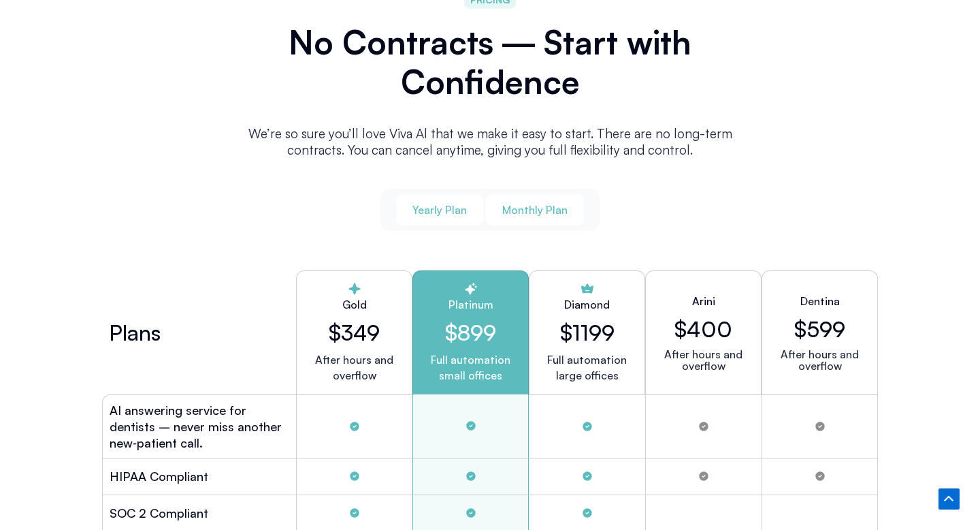  Describe the element at coordinates (587, 304) in the screenshot. I see `h2: Diamond` at that location.